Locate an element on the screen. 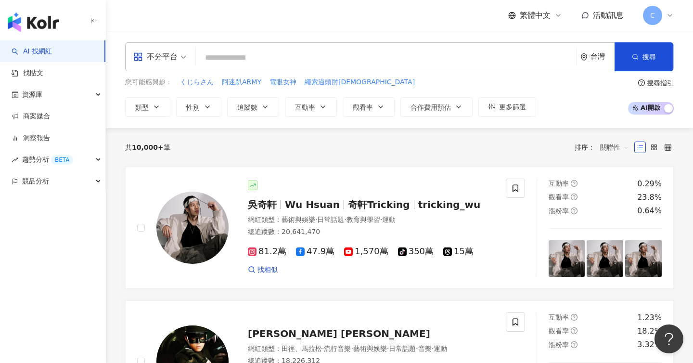 The image size is (693, 363). span: 田徑、馬拉松 is located at coordinates (302, 349).